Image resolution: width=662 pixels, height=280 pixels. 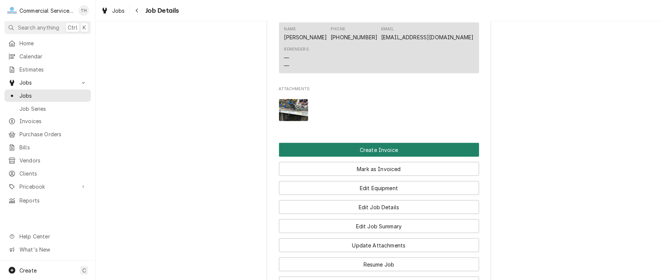 I want to click on button: Update Attachments, so click(x=379, y=245).